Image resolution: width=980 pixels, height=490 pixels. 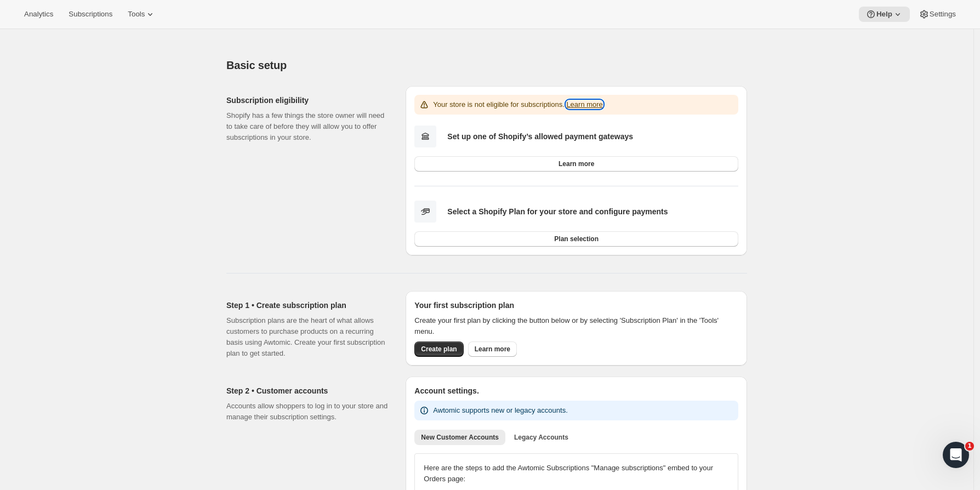 I want to click on span: Legacy Accounts, so click(x=540, y=437).